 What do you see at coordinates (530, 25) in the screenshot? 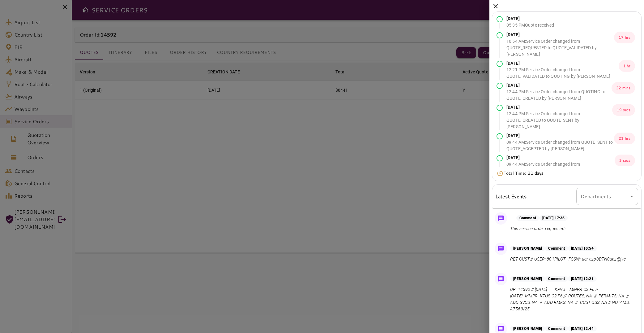
I see `p: 05:35 PM Quote received` at bounding box center [530, 25].